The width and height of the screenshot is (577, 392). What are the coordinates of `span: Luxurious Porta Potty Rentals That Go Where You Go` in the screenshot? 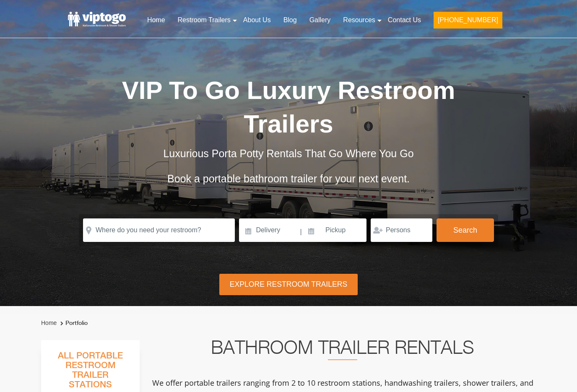 It's located at (288, 153).